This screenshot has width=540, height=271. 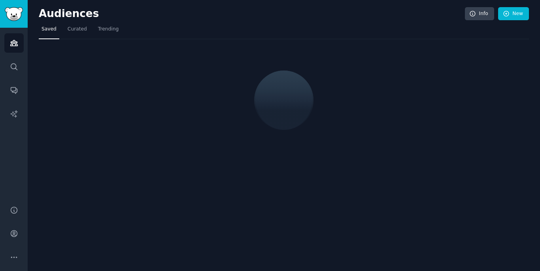 I want to click on span: Saved, so click(x=49, y=29).